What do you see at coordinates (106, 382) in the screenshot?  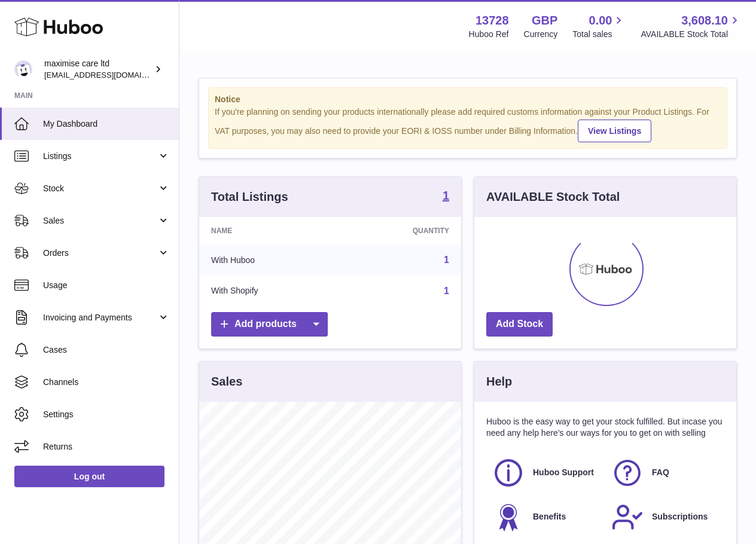 I see `span: Channels` at bounding box center [106, 382].